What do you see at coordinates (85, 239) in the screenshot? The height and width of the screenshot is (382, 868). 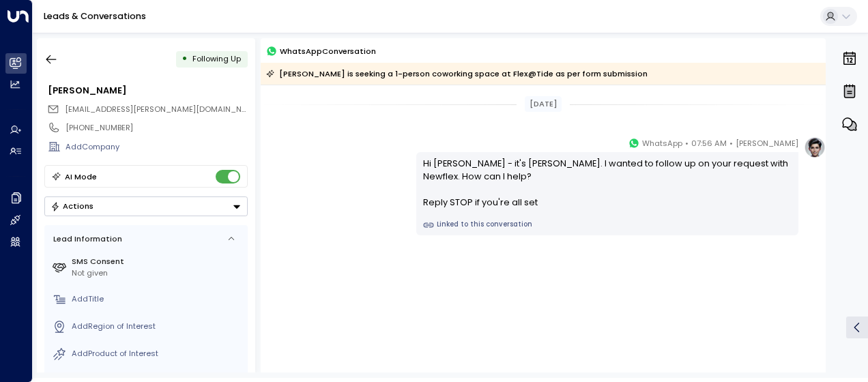 I see `div: Lead Information` at bounding box center [85, 239].